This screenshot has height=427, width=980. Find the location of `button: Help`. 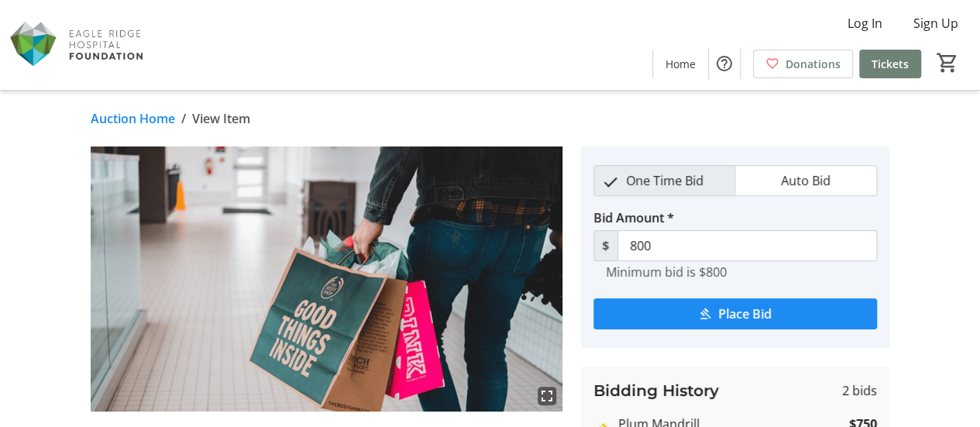

button: Help is located at coordinates (724, 63).